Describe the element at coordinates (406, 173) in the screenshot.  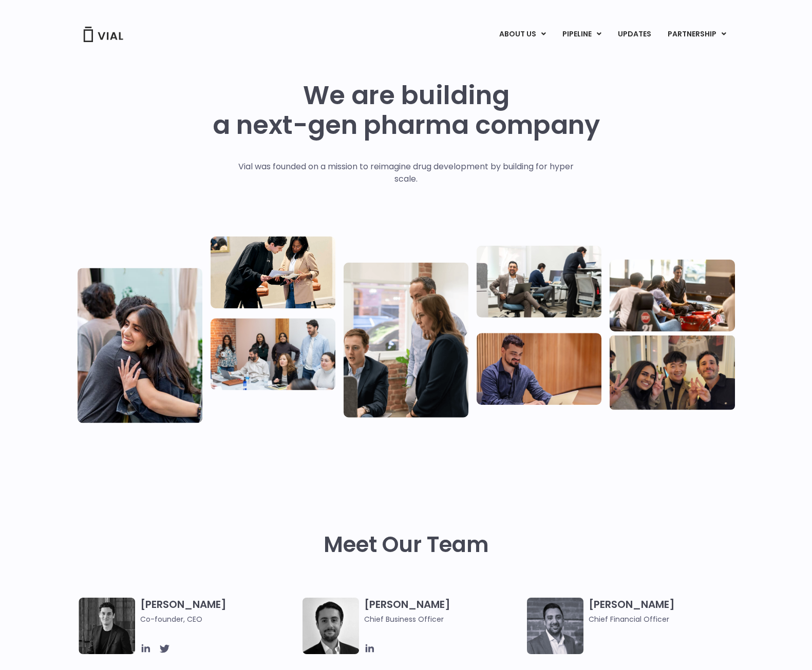
I see `p: Vial was founded on a mission to reimagine drug development by building for hyper scale.` at that location.